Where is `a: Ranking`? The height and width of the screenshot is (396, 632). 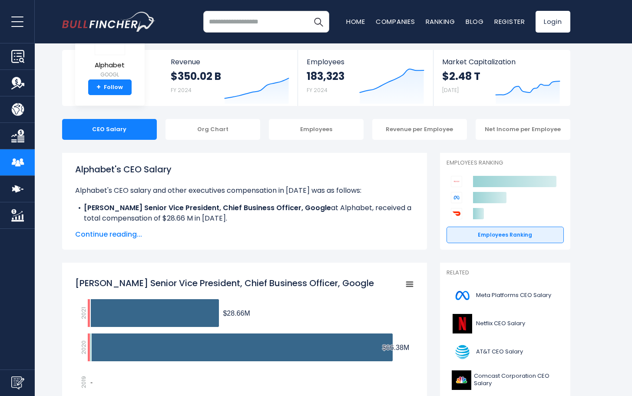
a: Ranking is located at coordinates (440, 21).